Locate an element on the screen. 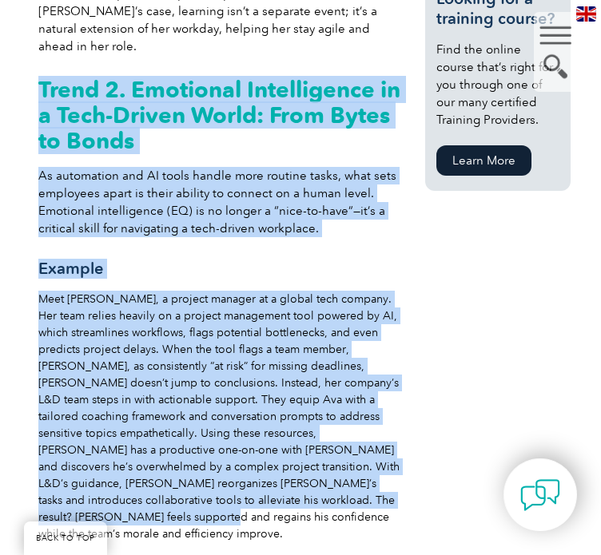 The height and width of the screenshot is (555, 601). a: BACK TO TOP is located at coordinates (66, 538).